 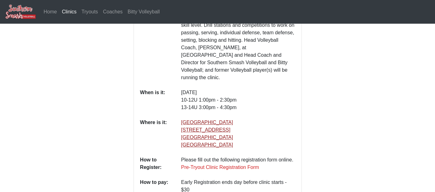 What do you see at coordinates (69, 12) in the screenshot?
I see `a: Clinics` at bounding box center [69, 12].